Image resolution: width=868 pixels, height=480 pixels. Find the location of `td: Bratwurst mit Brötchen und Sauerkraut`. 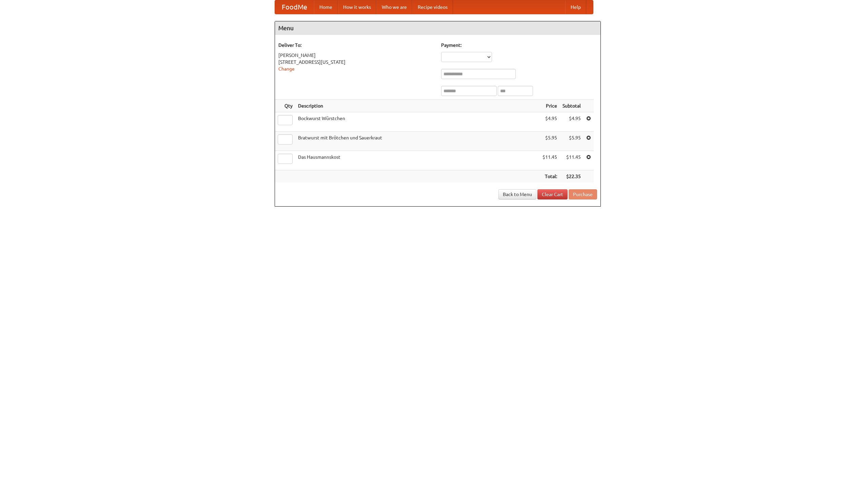

td: Bratwurst mit Brötchen und Sauerkraut is located at coordinates (417, 141).